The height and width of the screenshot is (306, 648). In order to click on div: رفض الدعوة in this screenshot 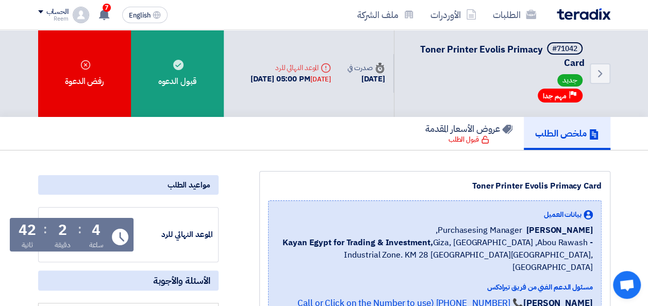, I will do `click(85, 73)`.